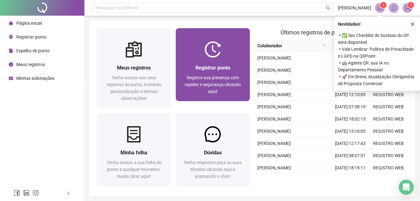  What do you see at coordinates (212, 149) in the screenshot?
I see `a: DúvidasTenha respostas para as suas dúvidas clicando aqui e acessando o chat!` at bounding box center [212, 149].